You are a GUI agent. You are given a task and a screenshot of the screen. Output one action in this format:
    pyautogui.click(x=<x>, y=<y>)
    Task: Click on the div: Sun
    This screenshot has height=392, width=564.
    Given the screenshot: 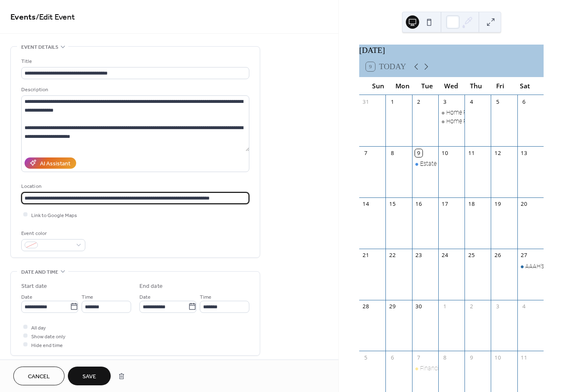 What is the action you would take?
    pyautogui.click(x=378, y=86)
    